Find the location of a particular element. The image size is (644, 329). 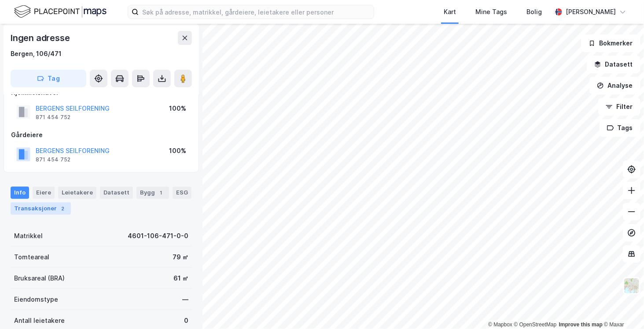

div: Leietakere is located at coordinates (77, 192).